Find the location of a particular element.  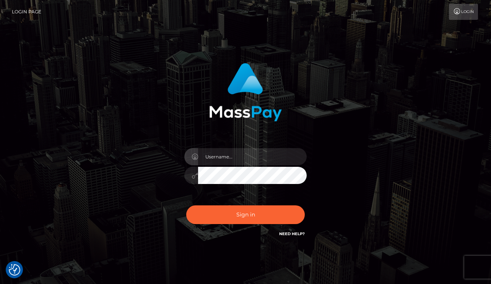

input: Username... is located at coordinates (252, 157).